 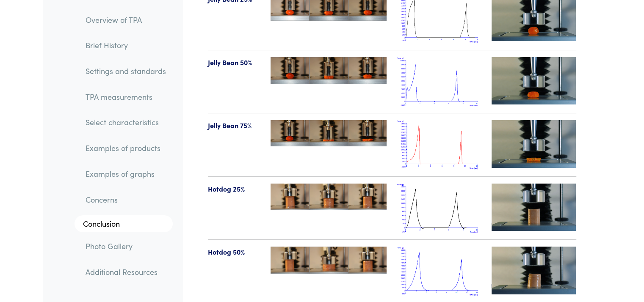 I want to click on a: Examples of products, so click(x=126, y=148).